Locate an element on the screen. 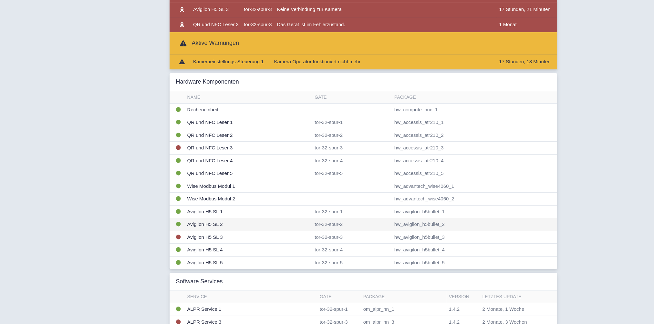 Image resolution: width=654 pixels, height=324 pixels. td: hw_accessis_atr210_5 is located at coordinates (474, 174).